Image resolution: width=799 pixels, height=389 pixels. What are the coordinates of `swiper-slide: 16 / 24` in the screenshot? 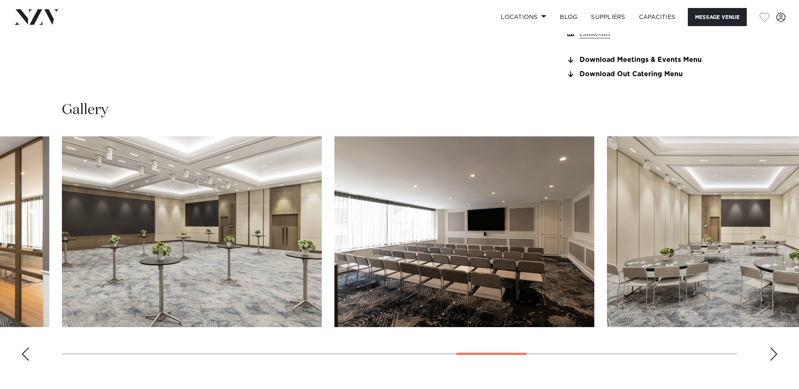 It's located at (464, 232).